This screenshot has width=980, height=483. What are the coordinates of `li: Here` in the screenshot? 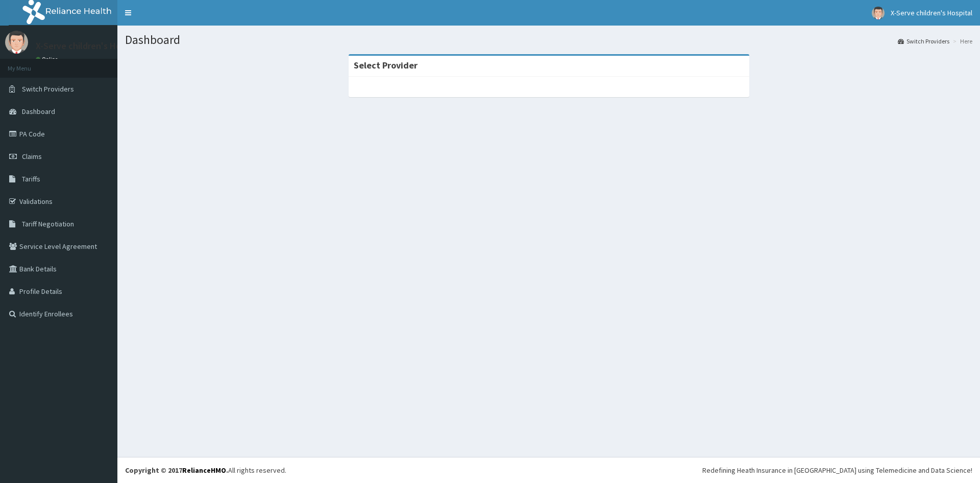 It's located at (962, 41).